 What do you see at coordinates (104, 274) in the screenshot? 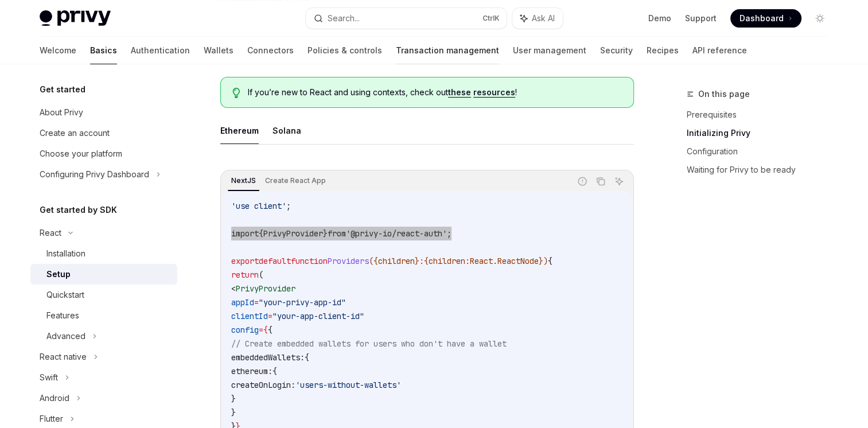
I see `a: Setup` at bounding box center [104, 274].